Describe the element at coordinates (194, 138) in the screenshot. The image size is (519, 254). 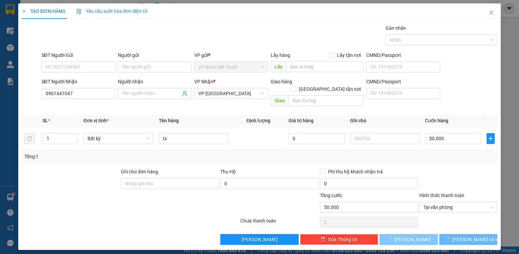
I see `input: VD: Bàn, Ghế` at that location.